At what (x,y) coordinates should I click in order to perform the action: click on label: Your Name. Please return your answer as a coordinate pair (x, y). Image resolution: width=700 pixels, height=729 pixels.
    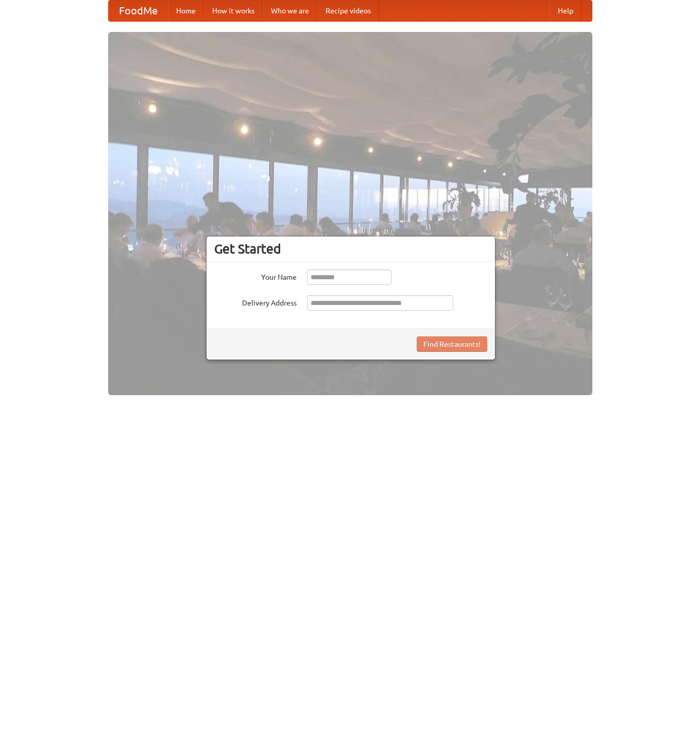
    Looking at the image, I should click on (255, 275).